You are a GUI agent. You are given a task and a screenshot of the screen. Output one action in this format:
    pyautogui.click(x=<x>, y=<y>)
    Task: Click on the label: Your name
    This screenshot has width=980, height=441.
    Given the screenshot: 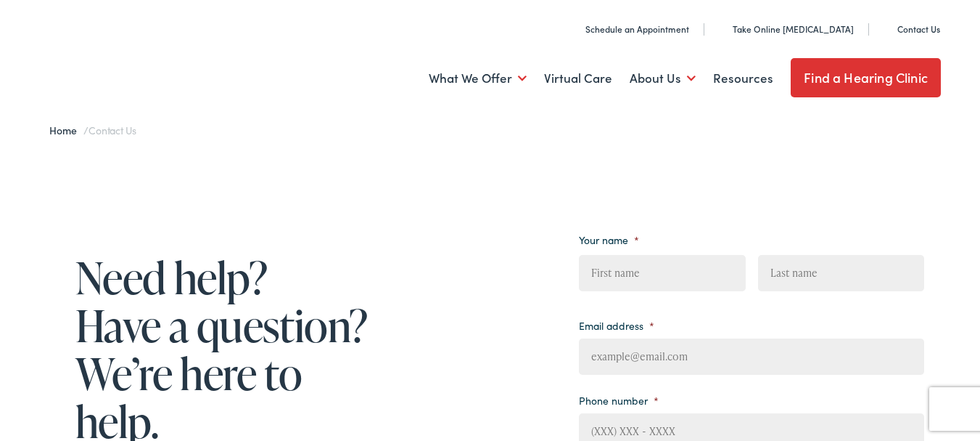 What is the action you would take?
    pyautogui.click(x=609, y=240)
    